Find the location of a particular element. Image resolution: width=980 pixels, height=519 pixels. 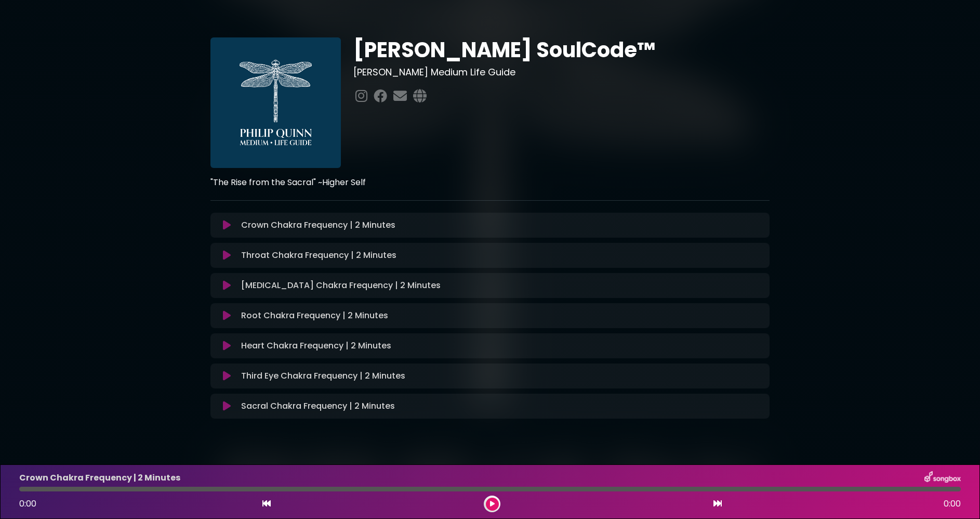

strong: "The Rise from the Sacral" ~Higher Self is located at coordinates (288, 182).